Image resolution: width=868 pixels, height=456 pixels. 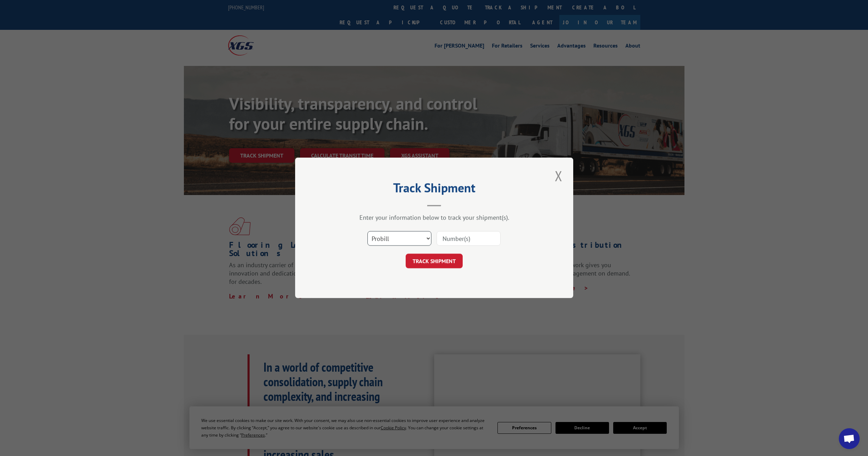 I want to click on button: TRACK SHIPMENT, so click(x=434, y=261).